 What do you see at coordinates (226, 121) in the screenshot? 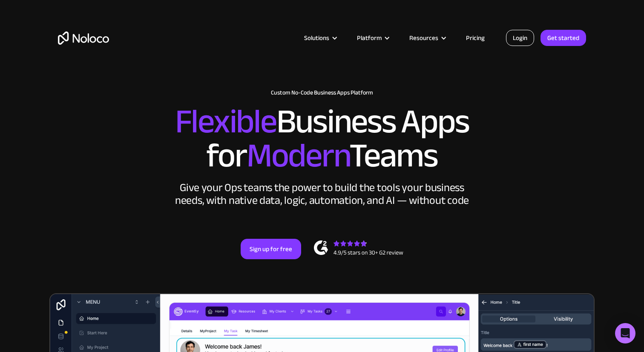
I see `span: Flexible` at bounding box center [226, 121].